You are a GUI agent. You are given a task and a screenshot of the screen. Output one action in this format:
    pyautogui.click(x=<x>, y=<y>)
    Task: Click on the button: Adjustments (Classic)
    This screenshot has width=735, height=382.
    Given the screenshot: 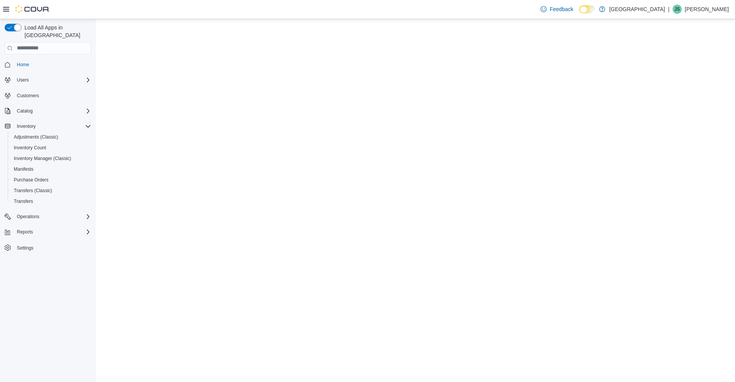 What is the action you would take?
    pyautogui.click(x=51, y=137)
    